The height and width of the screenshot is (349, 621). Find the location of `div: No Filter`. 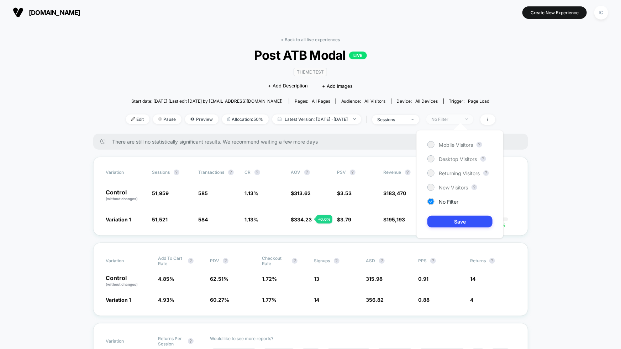

div: No Filter is located at coordinates (446, 119).